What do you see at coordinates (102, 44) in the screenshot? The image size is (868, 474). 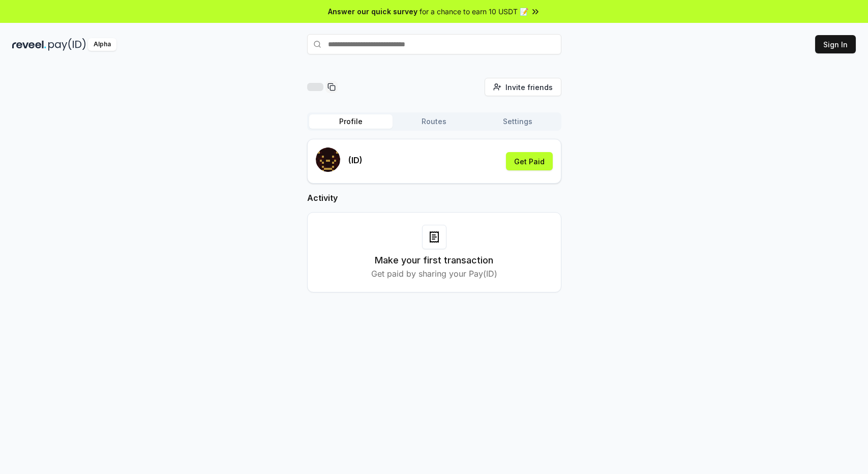 I see `div: Alpha` at bounding box center [102, 44].